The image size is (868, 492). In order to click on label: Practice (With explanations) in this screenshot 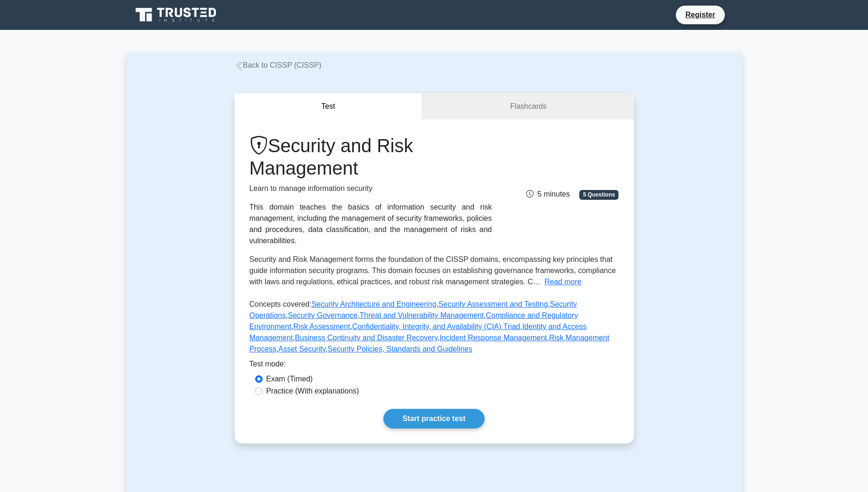, I will do `click(313, 391)`.